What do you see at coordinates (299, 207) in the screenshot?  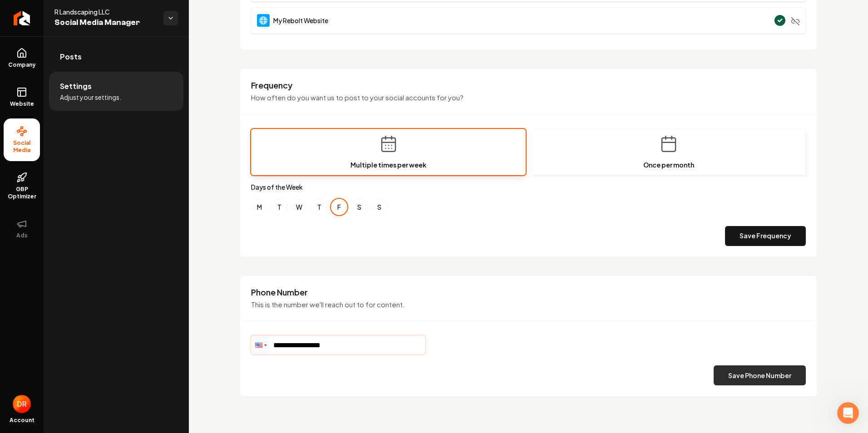 I see `button: Wednesday` at bounding box center [299, 207].